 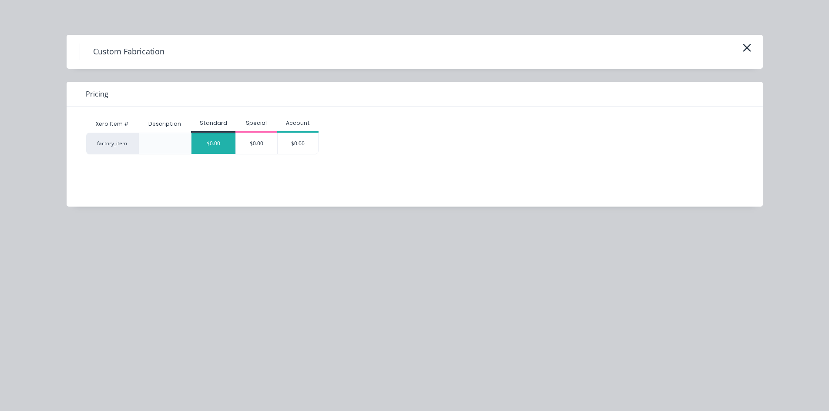 What do you see at coordinates (164, 124) in the screenshot?
I see `div: Description` at bounding box center [164, 124].